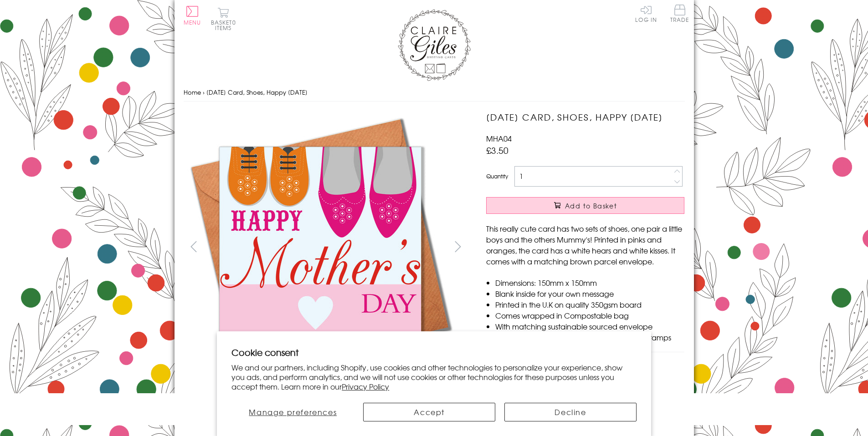  What do you see at coordinates (321, 247) in the screenshot?
I see `img: Mother's Day Card, Shoes, Happy Mother's Day` at bounding box center [321, 247].